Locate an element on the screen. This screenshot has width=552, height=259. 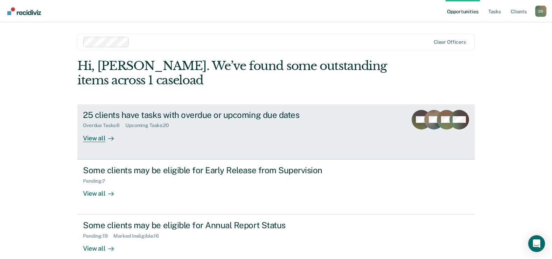
div: Marked Ineligible : 16 is located at coordinates (139, 236).